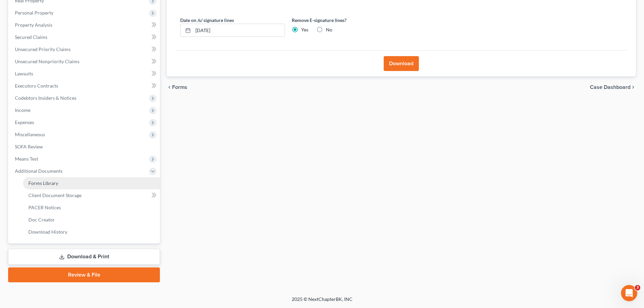 Image resolution: width=644 pixels, height=308 pixels. What do you see at coordinates (30, 134) in the screenshot?
I see `span: Miscellaneous` at bounding box center [30, 134].